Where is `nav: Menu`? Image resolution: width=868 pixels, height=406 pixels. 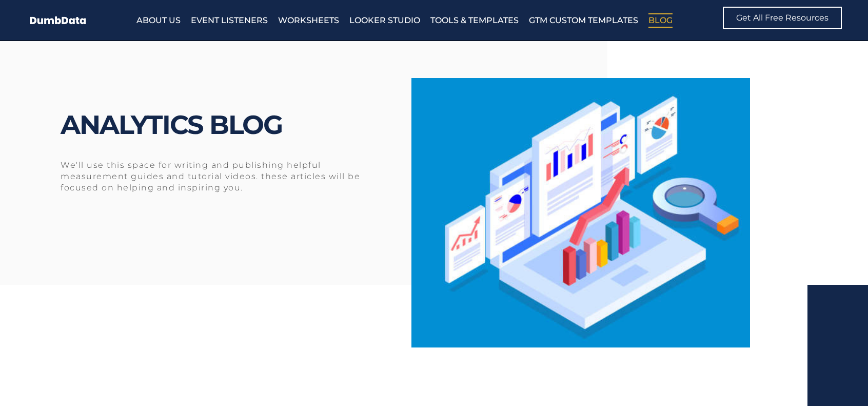 nav: Menu is located at coordinates (406, 21).